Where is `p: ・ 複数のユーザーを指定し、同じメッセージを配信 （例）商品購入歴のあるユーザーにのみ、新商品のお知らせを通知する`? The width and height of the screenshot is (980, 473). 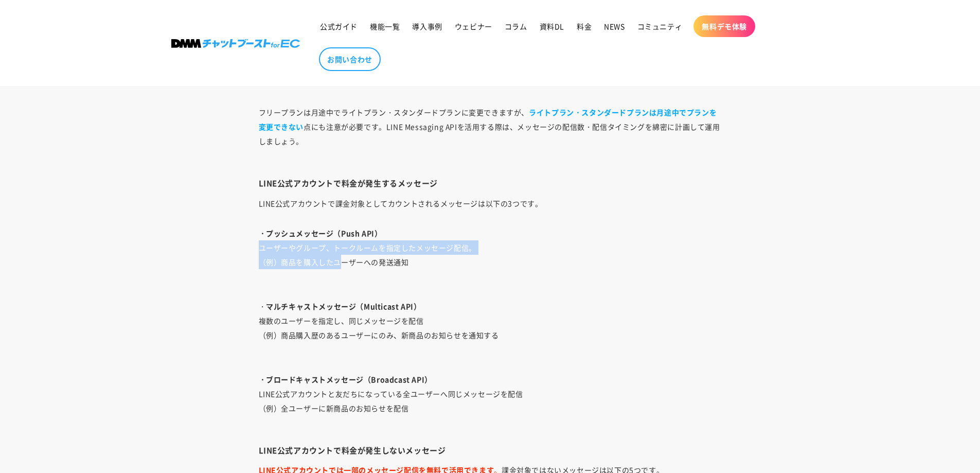 p: ・ 複数のユーザーを指定し、同じメッセージを配信 （例）商品購入歴のあるユーザーにのみ、新商品のお知らせを通知する is located at coordinates (490, 328).